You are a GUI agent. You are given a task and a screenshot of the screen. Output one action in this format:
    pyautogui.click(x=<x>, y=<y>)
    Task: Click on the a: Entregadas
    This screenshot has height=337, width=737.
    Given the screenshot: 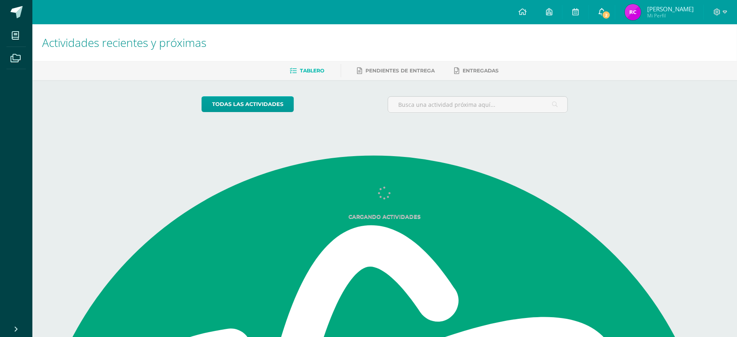 What is the action you would take?
    pyautogui.click(x=477, y=71)
    